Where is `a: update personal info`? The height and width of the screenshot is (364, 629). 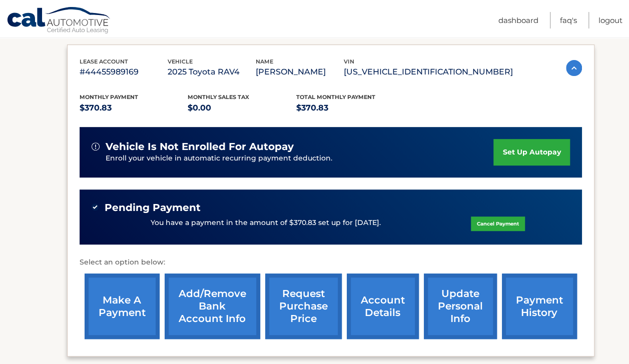
a: update personal info is located at coordinates (460, 306).